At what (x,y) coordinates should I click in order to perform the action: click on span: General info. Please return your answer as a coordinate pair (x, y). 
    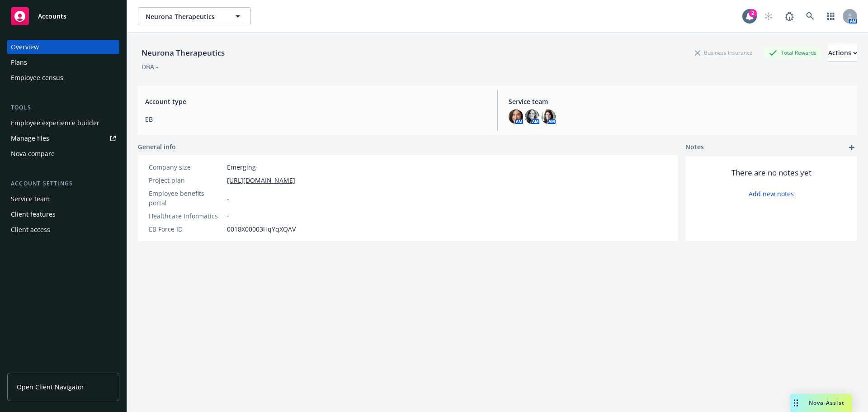
    Looking at the image, I should click on (157, 146).